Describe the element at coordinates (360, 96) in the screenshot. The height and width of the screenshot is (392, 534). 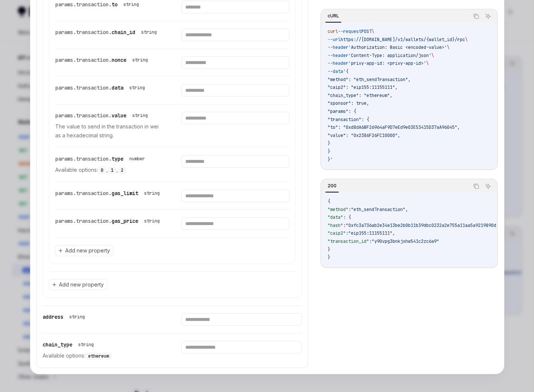
I see `span: "chain_type": "ethereum",` at that location.